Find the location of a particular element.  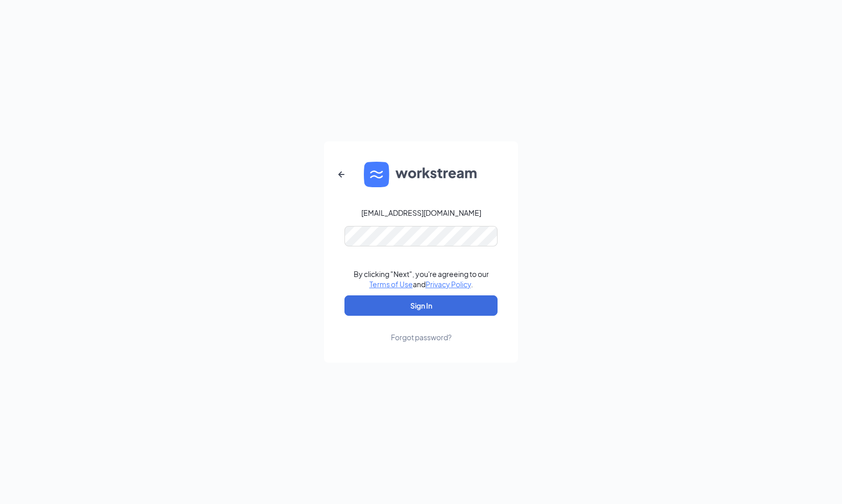

svg: ArrowLeftNew is located at coordinates (341, 175).